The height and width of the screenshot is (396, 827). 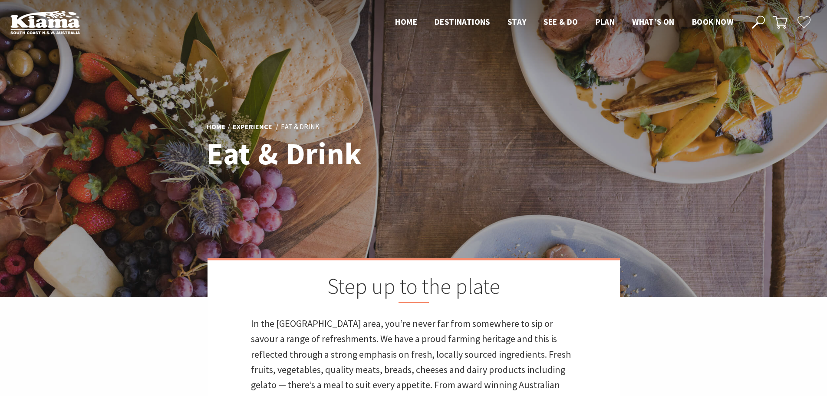 What do you see at coordinates (713, 22) in the screenshot?
I see `span: Book now` at bounding box center [713, 22].